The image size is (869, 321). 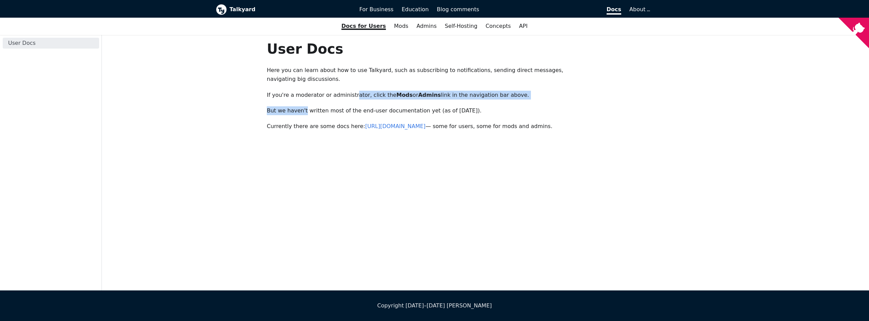 What do you see at coordinates (429, 126) in the screenshot?
I see `p: Currently there are some docs here: — some for users, some for mods and admins.` at bounding box center [429, 126].